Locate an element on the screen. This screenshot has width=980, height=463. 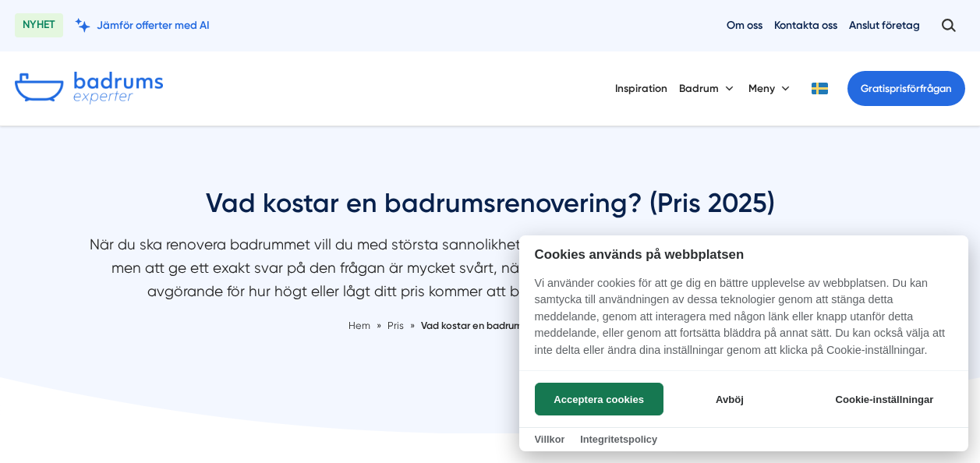
button: Acceptera cookies is located at coordinates (599, 399).